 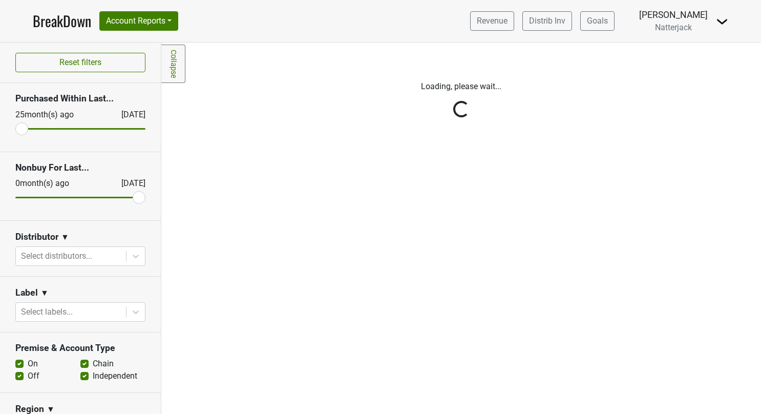 I want to click on a: Revenue, so click(x=492, y=21).